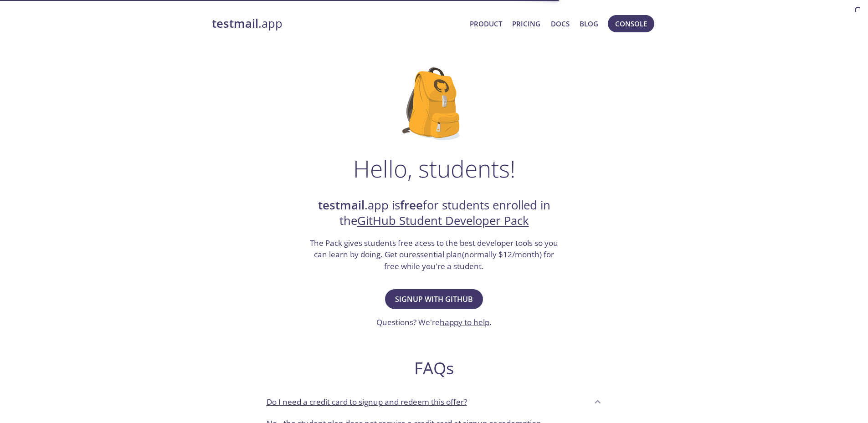 This screenshot has width=868, height=423. What do you see at coordinates (434, 402) in the screenshot?
I see `div: Do I need a credit card to signup and redeem this offer?` at bounding box center [434, 402].